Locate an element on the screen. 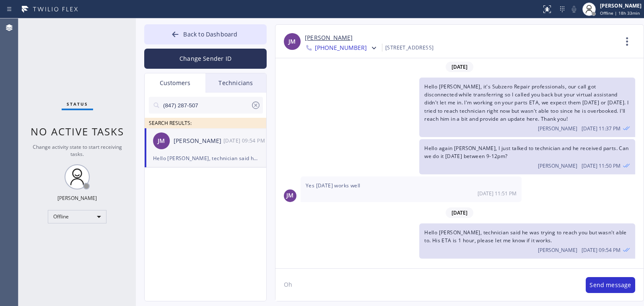  span: Status is located at coordinates (77, 104).